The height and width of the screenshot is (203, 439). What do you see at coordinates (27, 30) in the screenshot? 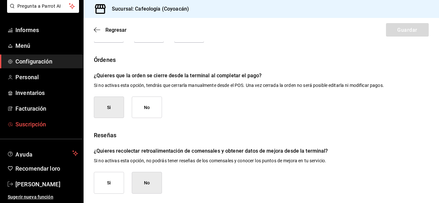
I see `font: Informes` at bounding box center [27, 30].